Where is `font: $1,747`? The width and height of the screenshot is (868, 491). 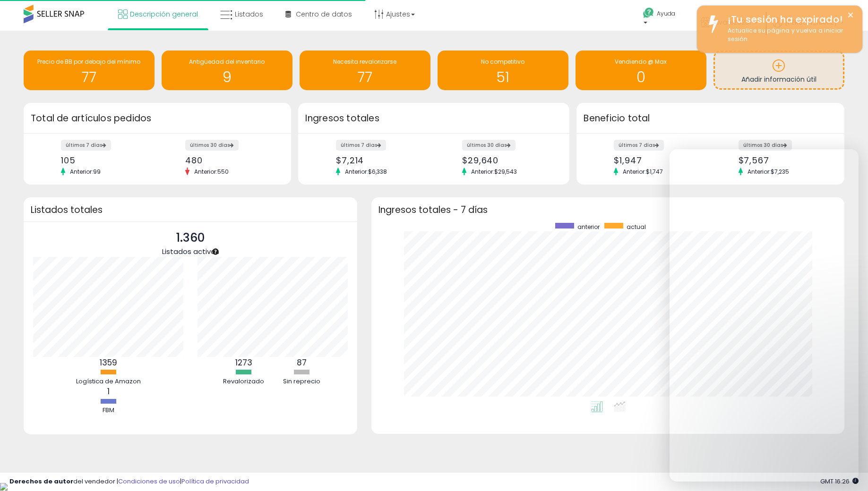 font: $1,747 is located at coordinates (654, 171).